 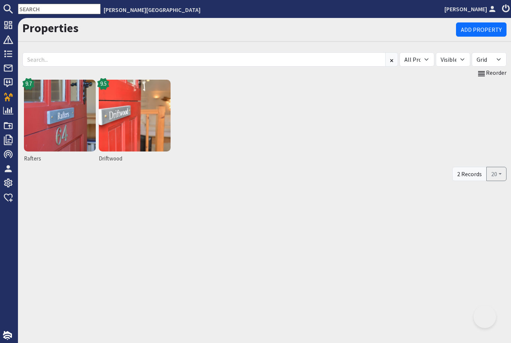 What do you see at coordinates (481, 30) in the screenshot?
I see `a: Add Property` at bounding box center [481, 30].